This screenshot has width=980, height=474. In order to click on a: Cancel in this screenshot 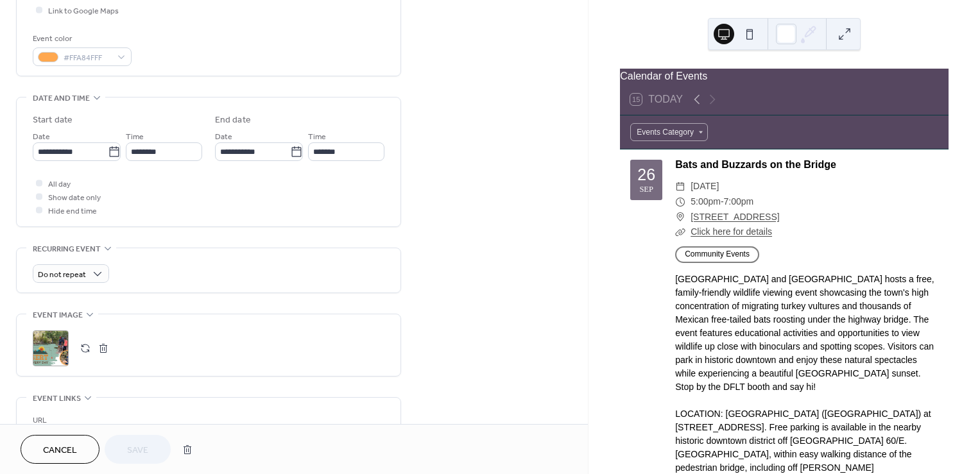, I will do `click(60, 449)`.